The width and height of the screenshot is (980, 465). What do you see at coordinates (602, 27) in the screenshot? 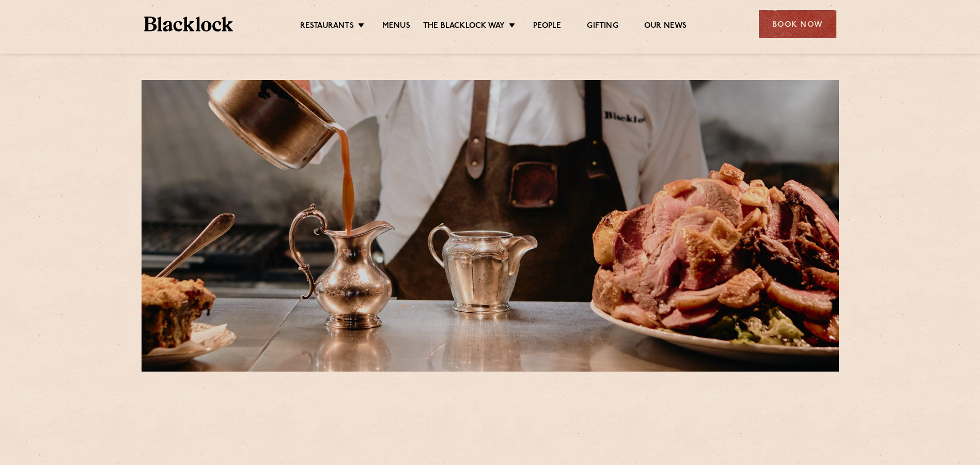
I see `a: Gifting` at bounding box center [602, 27].